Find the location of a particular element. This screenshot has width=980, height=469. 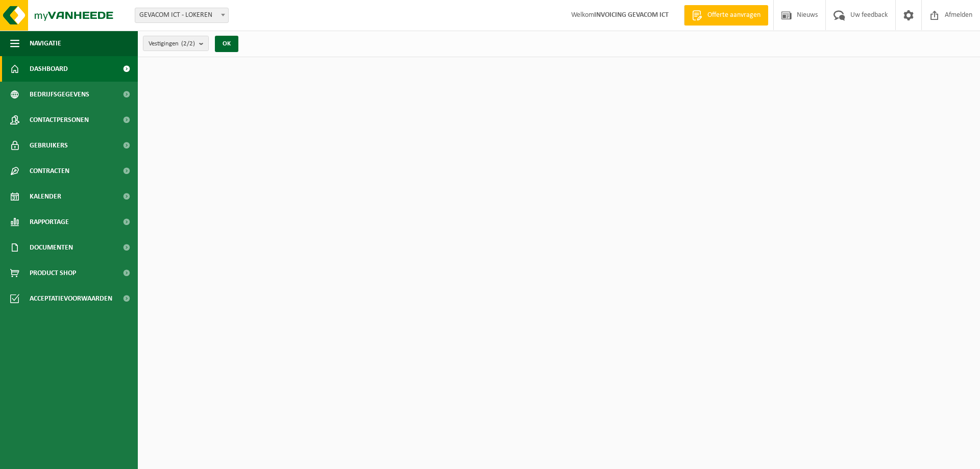

span: Bedrijfsgegevens is located at coordinates (59, 94).